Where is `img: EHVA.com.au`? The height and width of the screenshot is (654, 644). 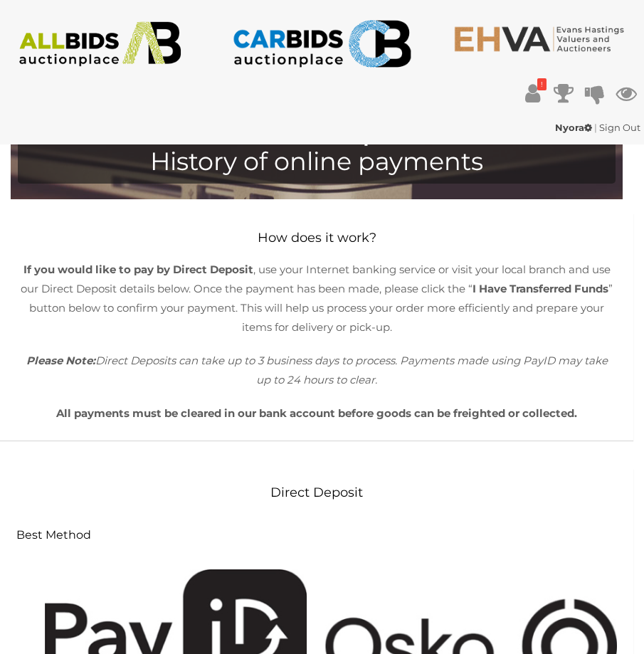
img: EHVA.com.au is located at coordinates (543, 39).